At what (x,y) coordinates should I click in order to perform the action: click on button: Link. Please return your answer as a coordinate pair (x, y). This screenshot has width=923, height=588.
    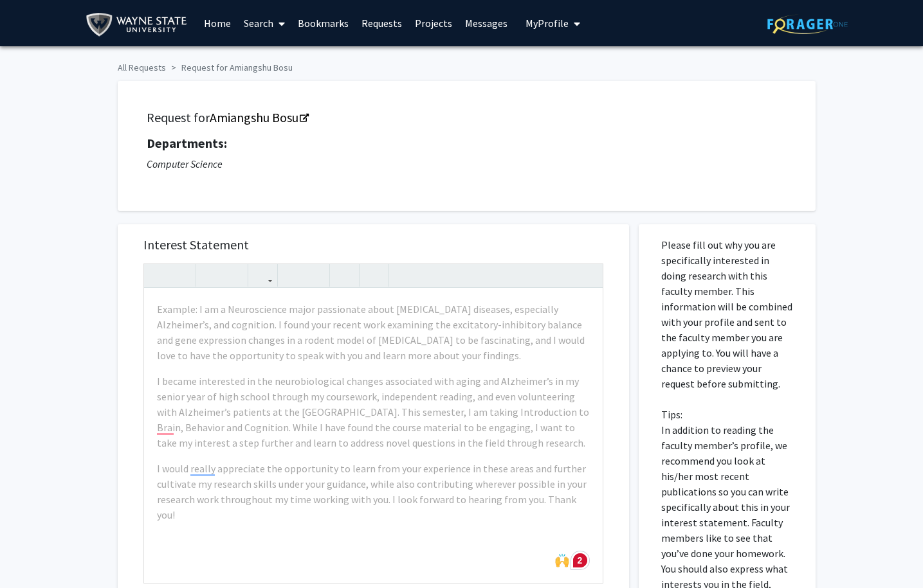
    Looking at the image, I should click on (262, 275).